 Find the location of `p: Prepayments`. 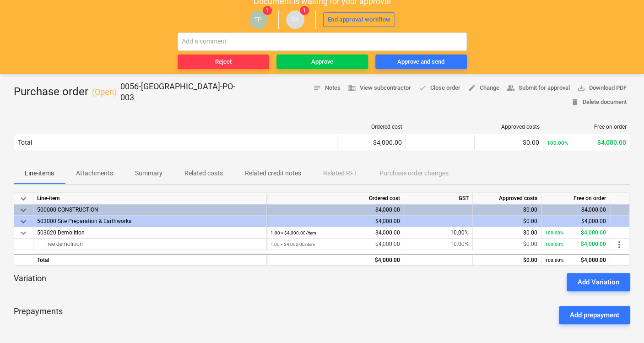

p: Prepayments is located at coordinates (38, 315).